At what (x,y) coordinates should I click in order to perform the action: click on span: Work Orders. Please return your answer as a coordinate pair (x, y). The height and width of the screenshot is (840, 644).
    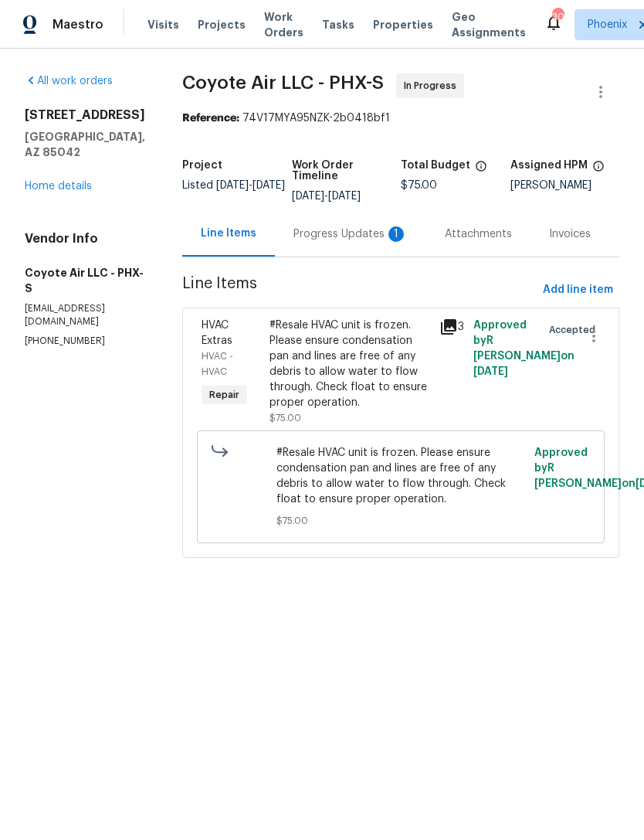
    Looking at the image, I should click on (283, 25).